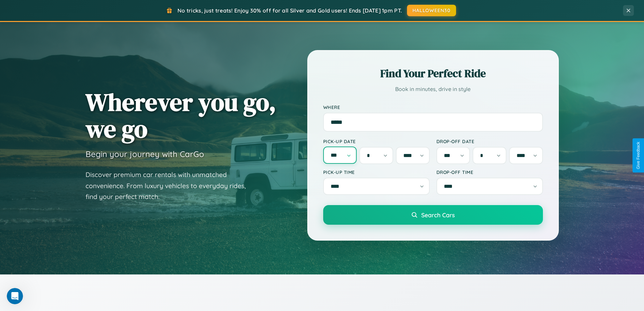  Describe the element at coordinates (433, 107) in the screenshot. I see `label: Where` at that location.